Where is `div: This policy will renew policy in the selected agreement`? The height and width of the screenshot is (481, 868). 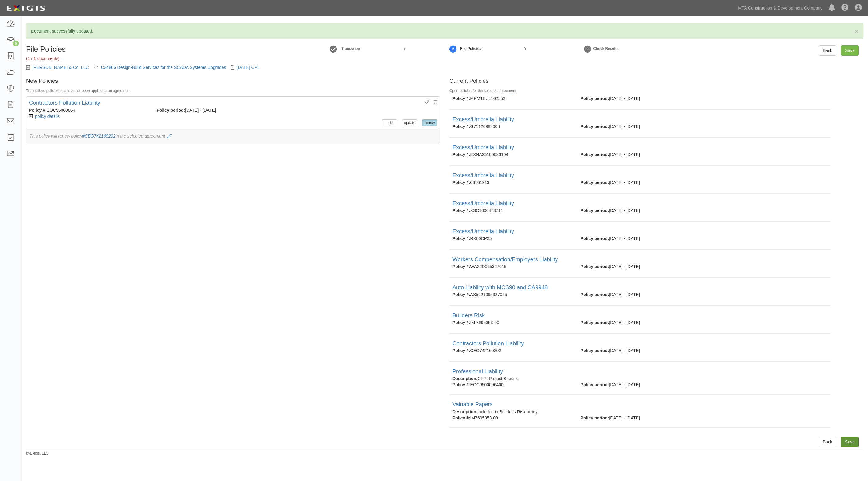
div: This policy will renew policy in the selected agreement is located at coordinates (233, 136).